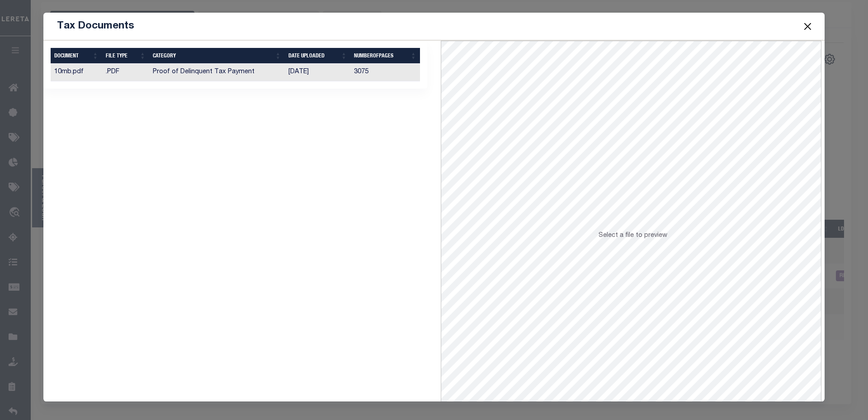 This screenshot has height=420, width=868. Describe the element at coordinates (216, 56) in the screenshot. I see `th: CATEGORY: activate to sort column ascending` at that location.